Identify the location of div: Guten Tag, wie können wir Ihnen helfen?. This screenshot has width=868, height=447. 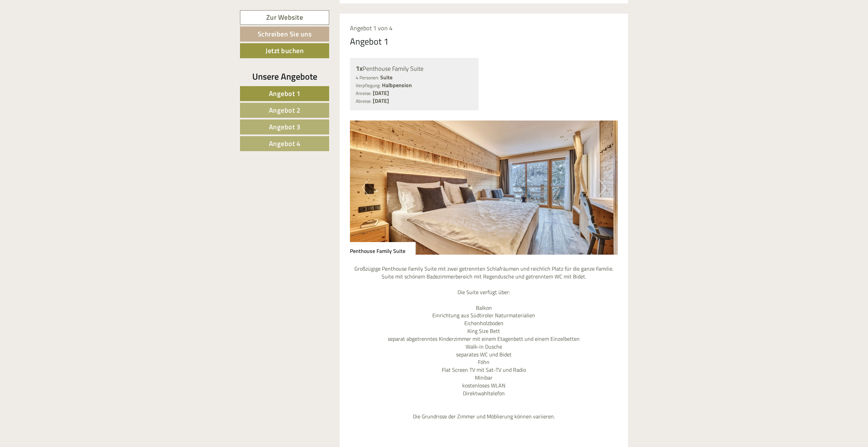
(211, 28).